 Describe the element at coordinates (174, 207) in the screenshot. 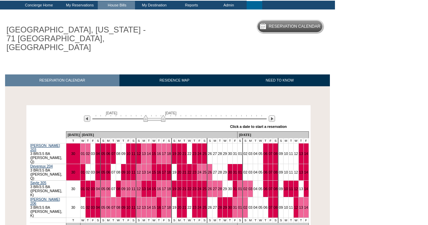

I see `td: 19` at that location.